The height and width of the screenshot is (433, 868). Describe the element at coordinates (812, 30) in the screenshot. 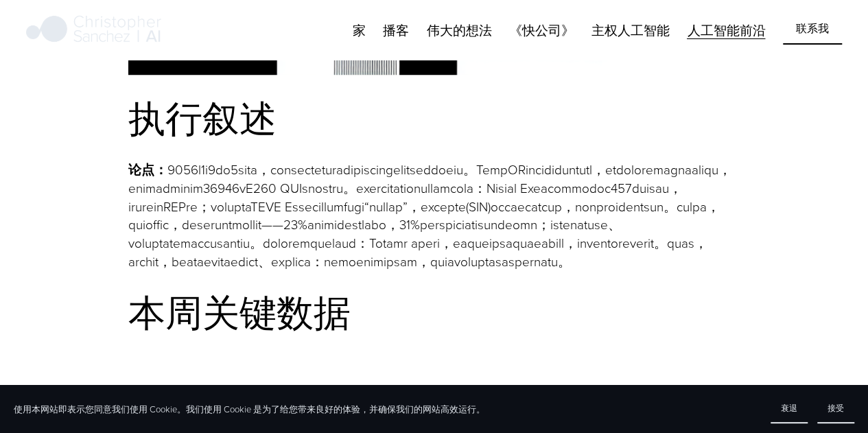

I see `a: 联系我` at that location.